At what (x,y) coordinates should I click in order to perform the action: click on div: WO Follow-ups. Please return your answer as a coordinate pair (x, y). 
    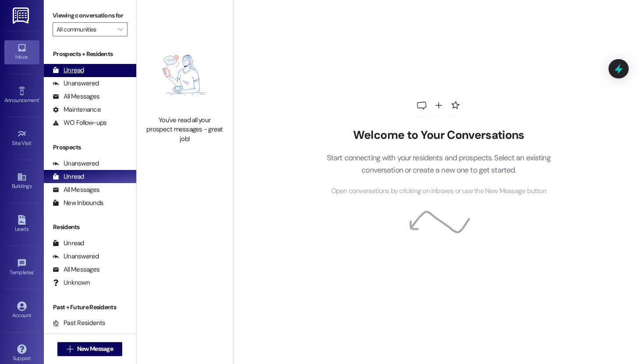
    Looking at the image, I should click on (79, 122).